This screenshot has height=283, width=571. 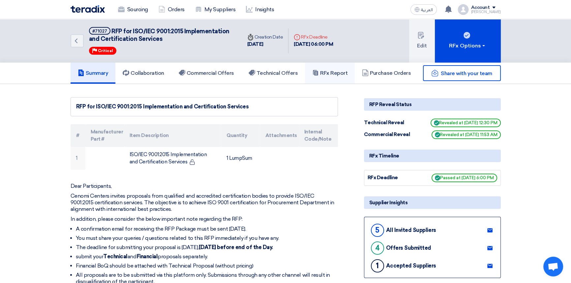 What do you see at coordinates (147, 257) in the screenshot?
I see `strong: Financial` at bounding box center [147, 257].